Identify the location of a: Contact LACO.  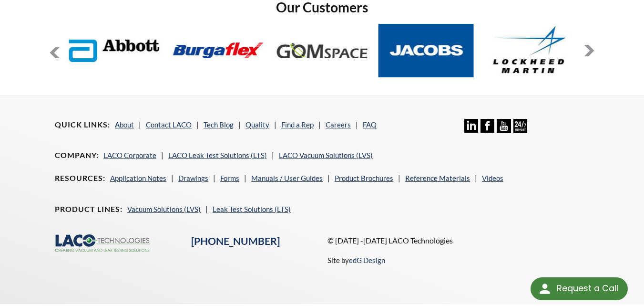
(169, 124).